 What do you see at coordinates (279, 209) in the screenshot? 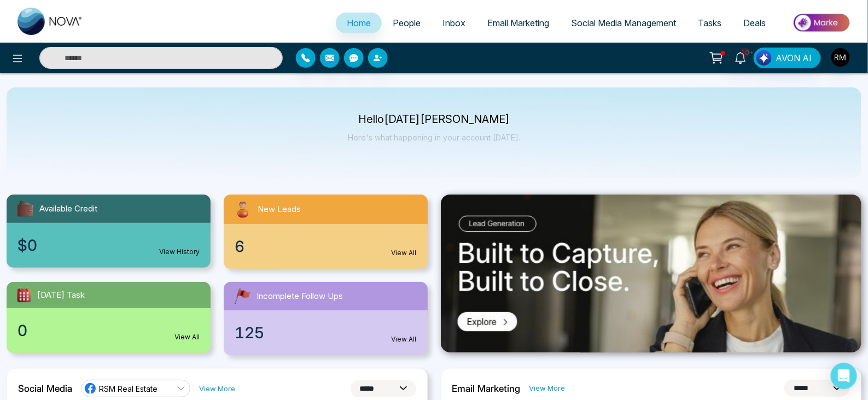
I see `span: New Leads` at bounding box center [279, 209].